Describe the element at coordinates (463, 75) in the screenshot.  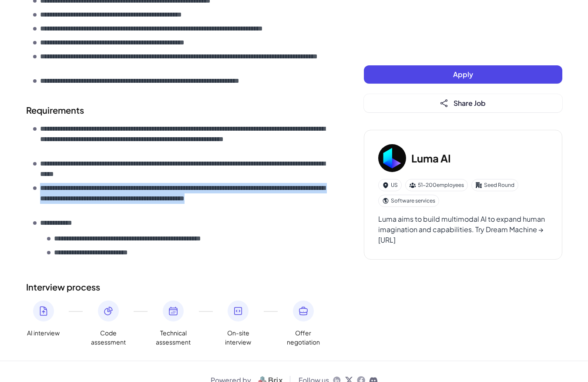
I see `button: Apply` at that location.